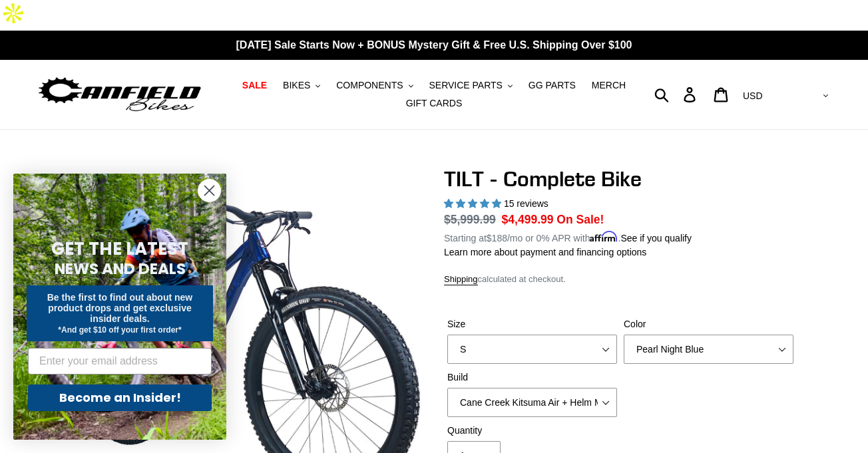  Describe the element at coordinates (465, 85) in the screenshot. I see `span: SERVICE PARTS` at that location.